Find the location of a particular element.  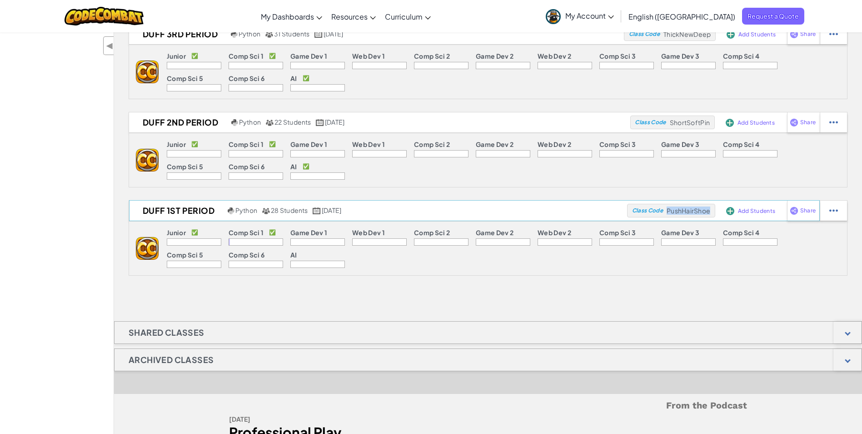

a: Resources is located at coordinates (354, 16).